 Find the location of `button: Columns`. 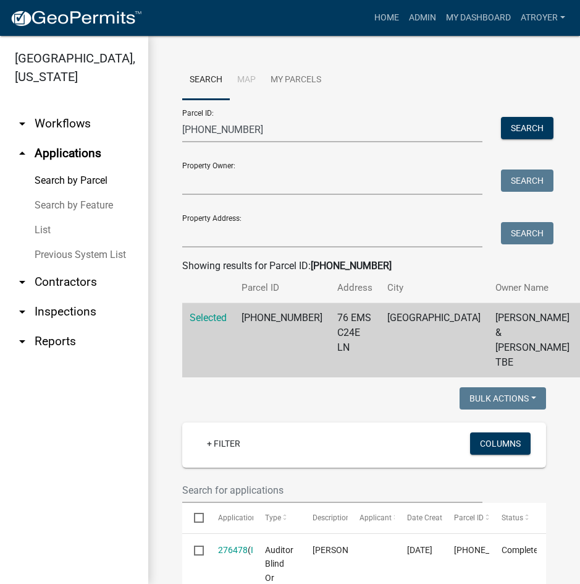

button: Columns is located at coordinates (501, 443).